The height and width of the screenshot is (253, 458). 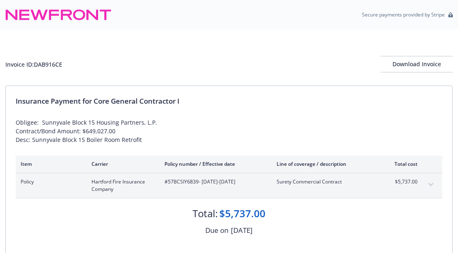 What do you see at coordinates (34, 64) in the screenshot?
I see `div: Invoice ID: DAB916CE` at bounding box center [34, 64].